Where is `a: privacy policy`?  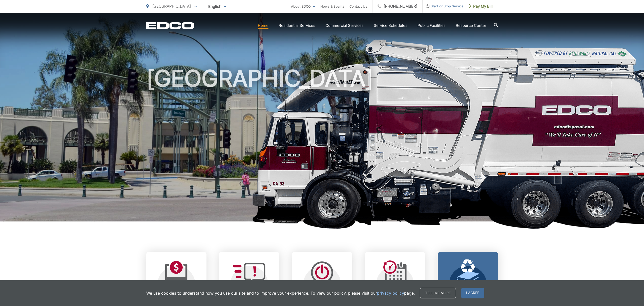
a: privacy policy is located at coordinates (391, 293).